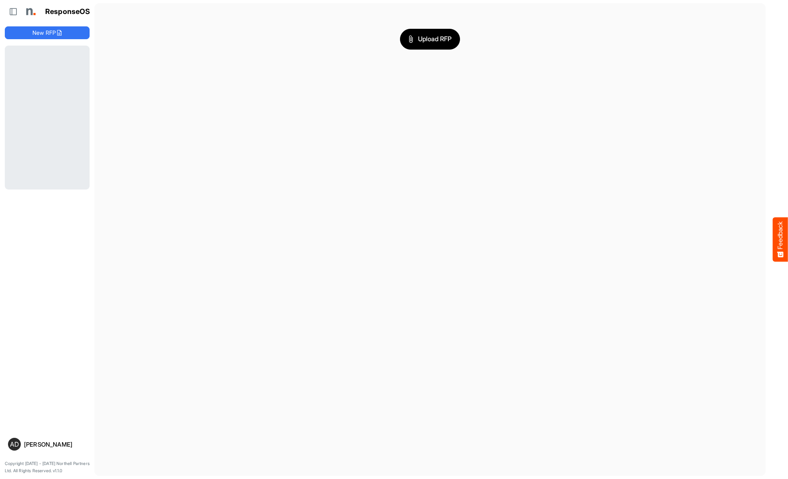  I want to click on span: Upload RFP, so click(430, 39).